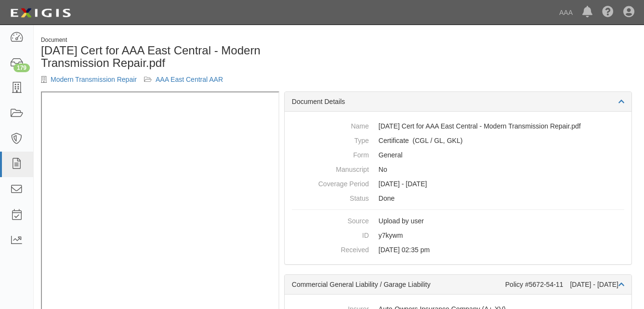 The width and height of the screenshot is (644, 309). What do you see at coordinates (458, 155) in the screenshot?
I see `dd: General` at bounding box center [458, 155].